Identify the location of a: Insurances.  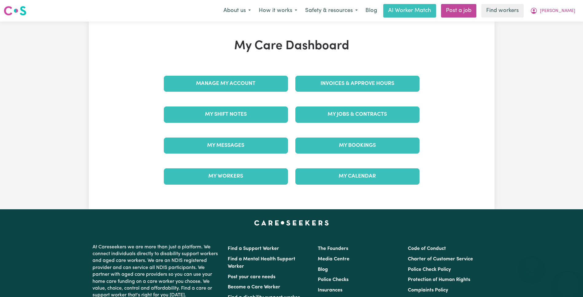
(330, 290).